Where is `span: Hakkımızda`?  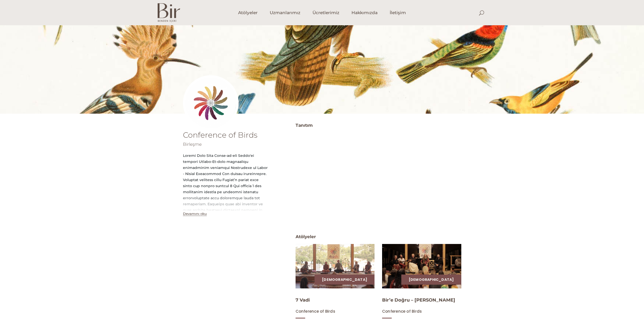 span: Hakkımızda is located at coordinates (364, 13).